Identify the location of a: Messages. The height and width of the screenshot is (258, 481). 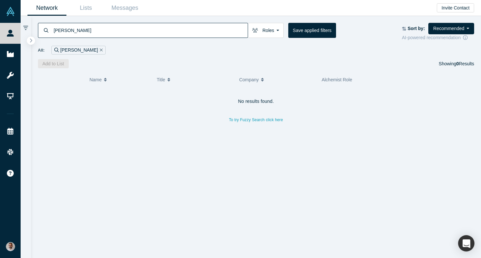
(125, 8).